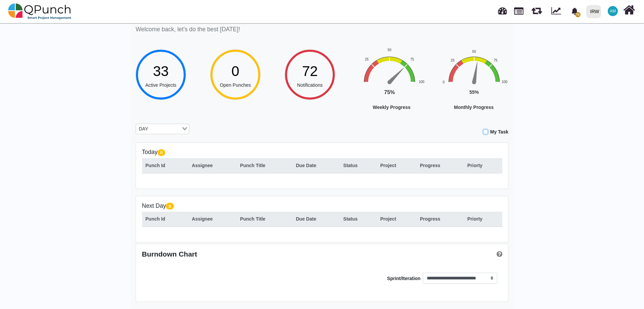 The height and width of the screenshot is (309, 644). What do you see at coordinates (322, 206) in the screenshot?
I see `h5: Next Day` at bounding box center [322, 206].